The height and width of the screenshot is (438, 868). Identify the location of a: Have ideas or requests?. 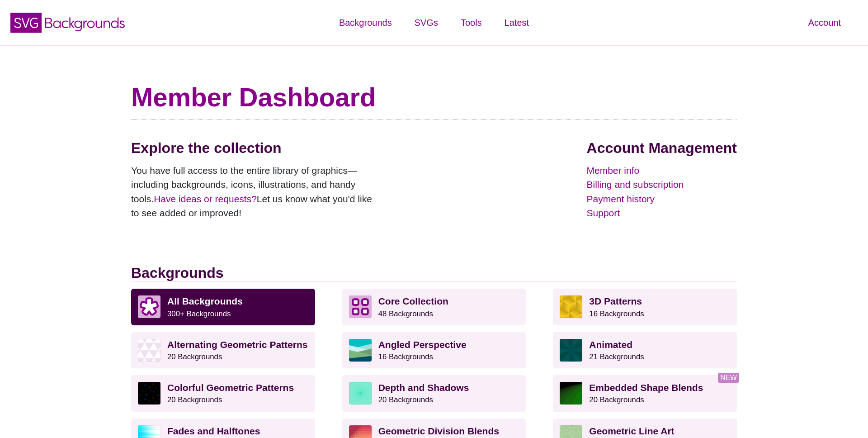
(205, 198).